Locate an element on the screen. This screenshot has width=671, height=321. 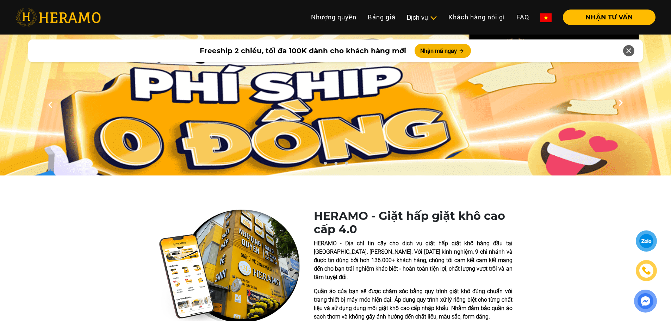
span: Freeship 2 chiều, tối đa 100K dành cho khách hàng mới is located at coordinates (303, 51).